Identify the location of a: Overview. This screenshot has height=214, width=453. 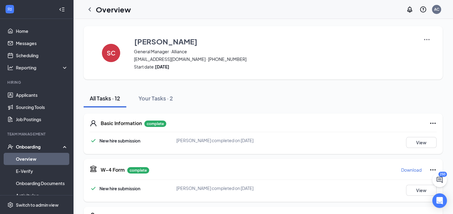
(42, 159).